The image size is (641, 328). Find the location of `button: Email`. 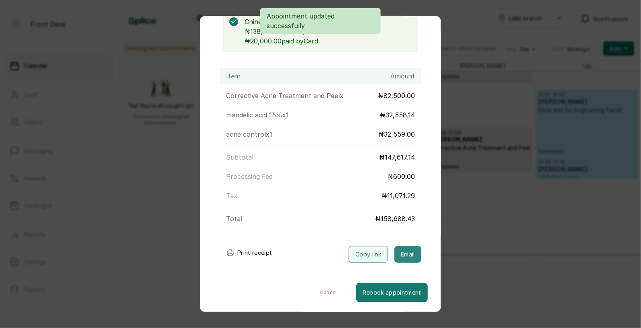

button: Email is located at coordinates (408, 254).